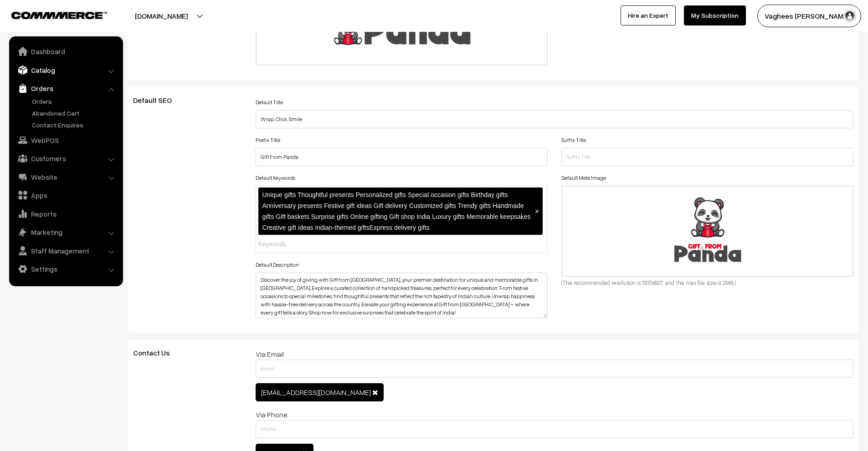 Image resolution: width=868 pixels, height=451 pixels. I want to click on a: Settings, so click(66, 269).